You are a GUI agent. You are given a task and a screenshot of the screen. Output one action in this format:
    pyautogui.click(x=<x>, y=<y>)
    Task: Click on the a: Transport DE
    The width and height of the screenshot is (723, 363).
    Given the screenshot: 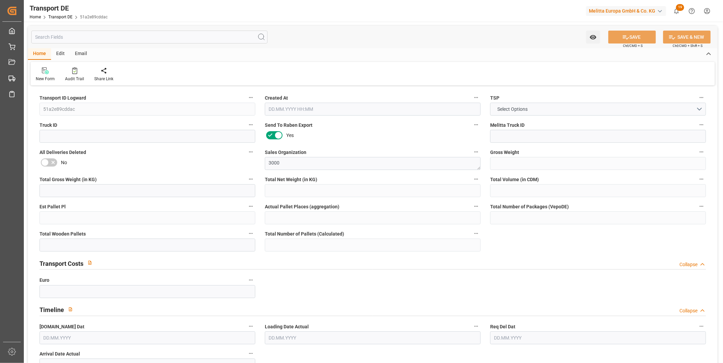 What is the action you would take?
    pyautogui.click(x=60, y=17)
    